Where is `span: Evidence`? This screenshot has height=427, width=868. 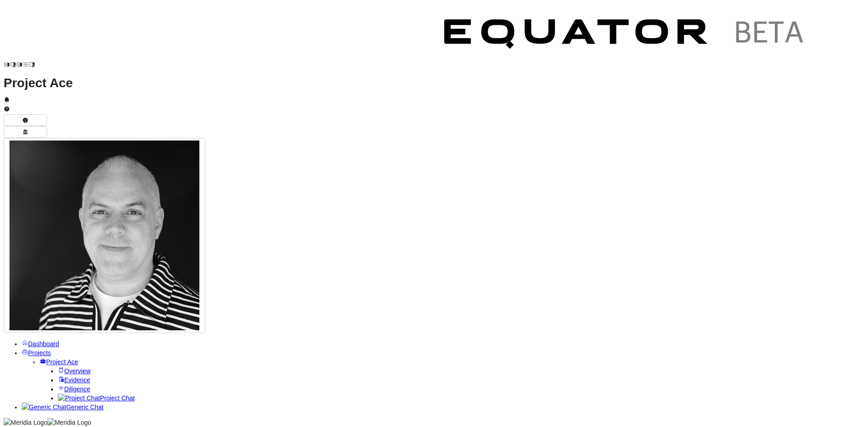 span: Evidence is located at coordinates (77, 380).